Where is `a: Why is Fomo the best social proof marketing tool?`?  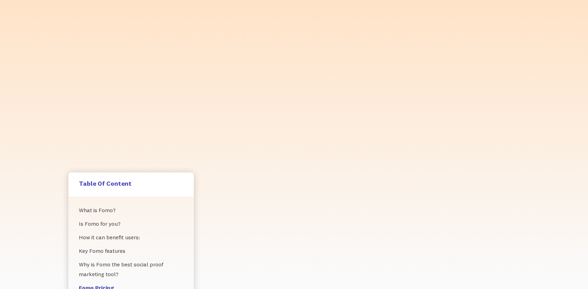 a: Why is Fomo the best social proof marketing tool? is located at coordinates (131, 269).